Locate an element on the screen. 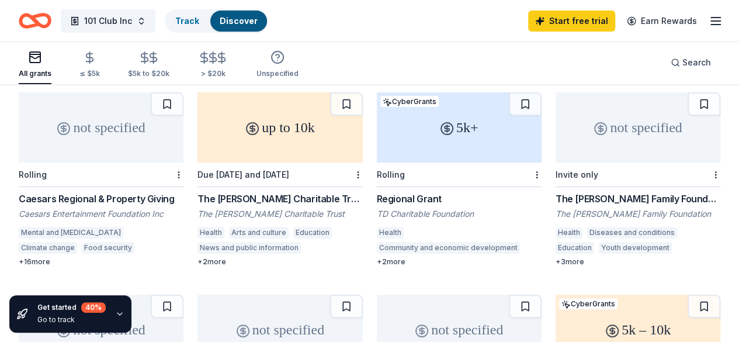 The width and height of the screenshot is (739, 342). div: Climate change is located at coordinates (48, 248).